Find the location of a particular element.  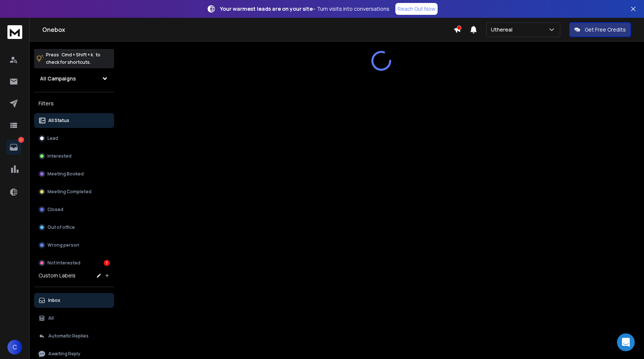

button: All Campaigns is located at coordinates (74, 78).